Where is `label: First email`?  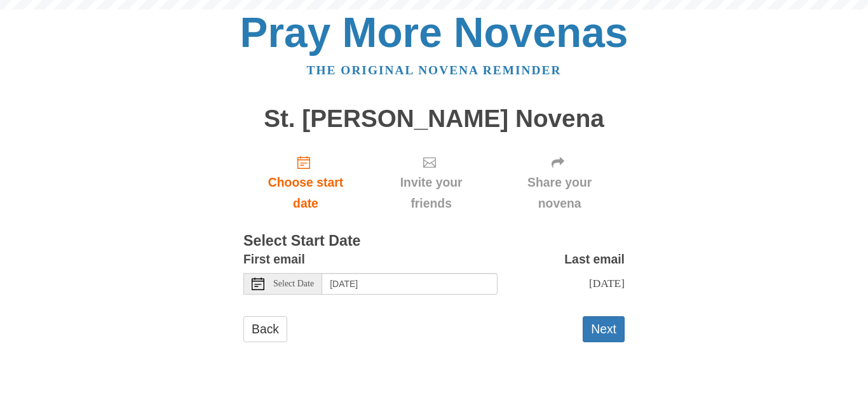 label: First email is located at coordinates (274, 259).